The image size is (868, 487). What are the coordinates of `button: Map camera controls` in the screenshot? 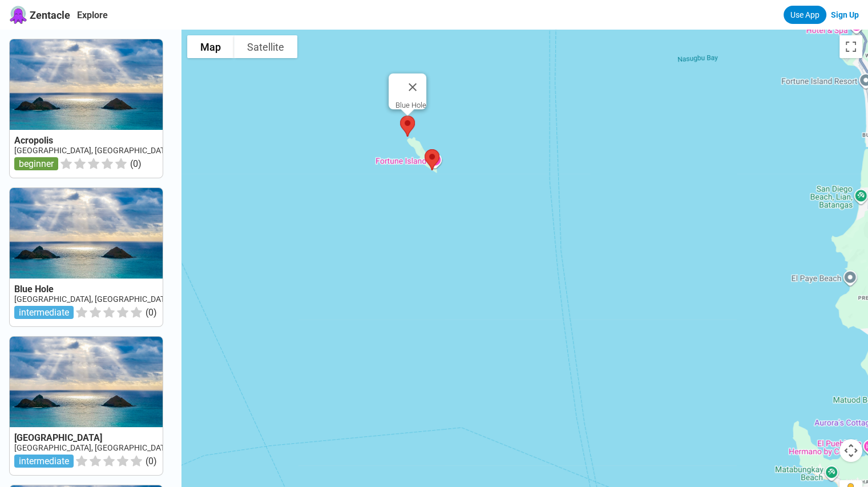 It's located at (850, 451).